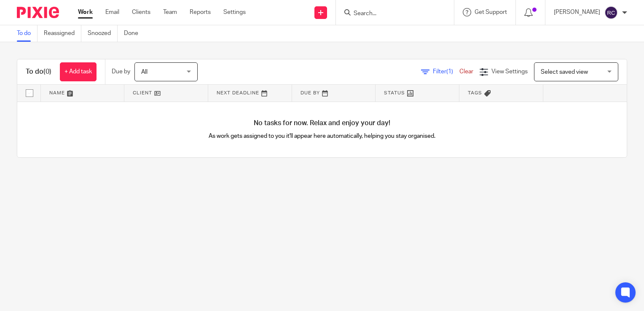 The image size is (644, 311). I want to click on img: svg%3E, so click(611, 13).